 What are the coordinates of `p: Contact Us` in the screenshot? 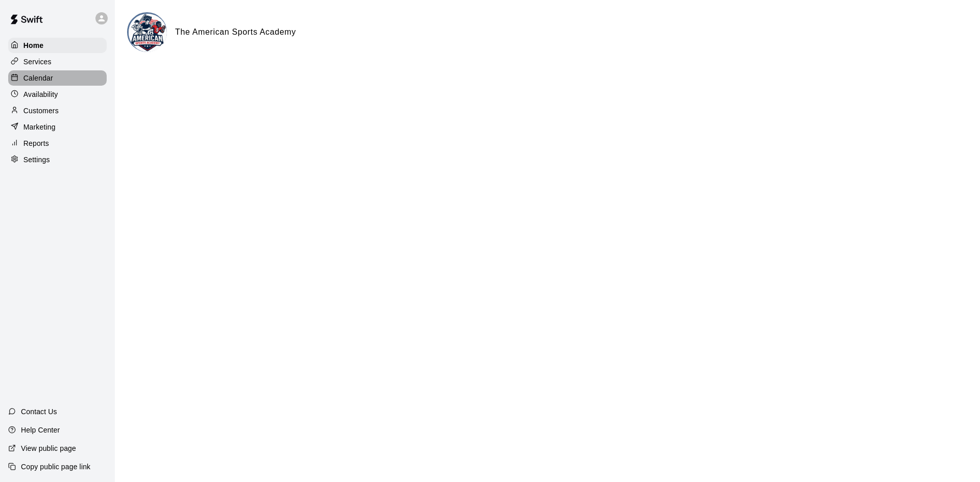 It's located at (39, 412).